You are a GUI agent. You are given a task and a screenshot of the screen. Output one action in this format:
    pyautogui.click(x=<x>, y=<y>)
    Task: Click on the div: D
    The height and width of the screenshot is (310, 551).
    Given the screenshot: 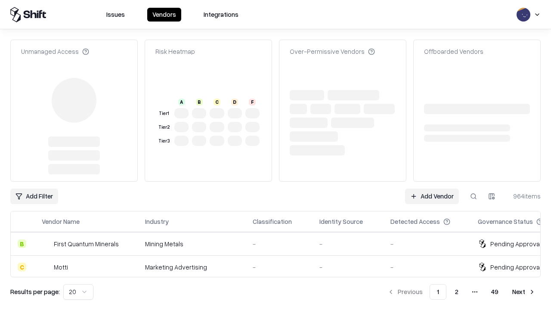 What is the action you would take?
    pyautogui.click(x=235, y=102)
    